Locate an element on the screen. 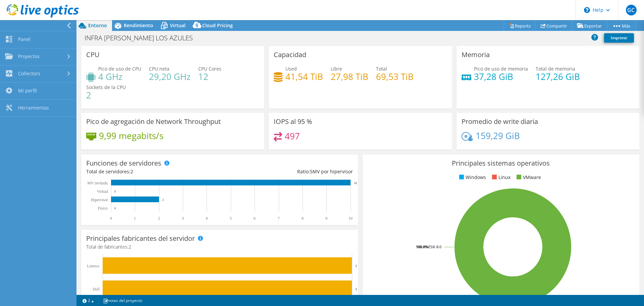 The image size is (644, 306). text: 7 is located at coordinates (279, 218).